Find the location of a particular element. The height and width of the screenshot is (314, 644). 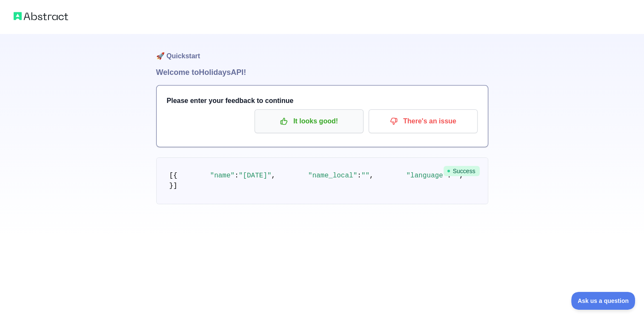

span: "language" is located at coordinates (426, 176).